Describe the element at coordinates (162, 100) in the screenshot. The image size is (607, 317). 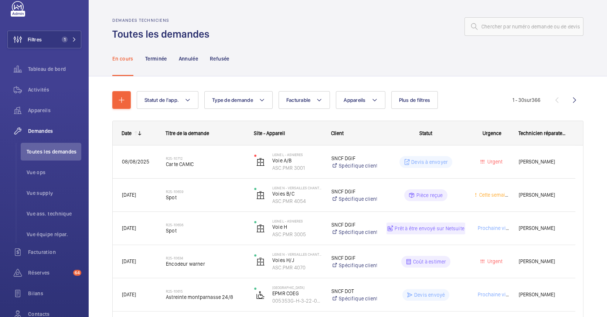
I see `span: Statut de l'app.` at that location.